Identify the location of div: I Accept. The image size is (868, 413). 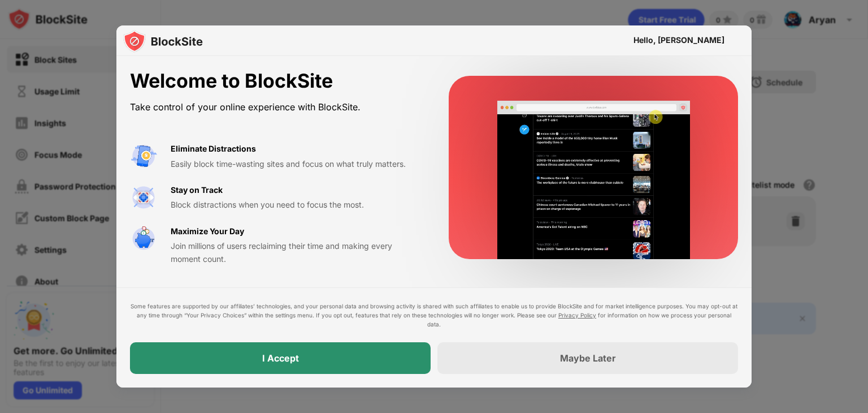
(280, 358).